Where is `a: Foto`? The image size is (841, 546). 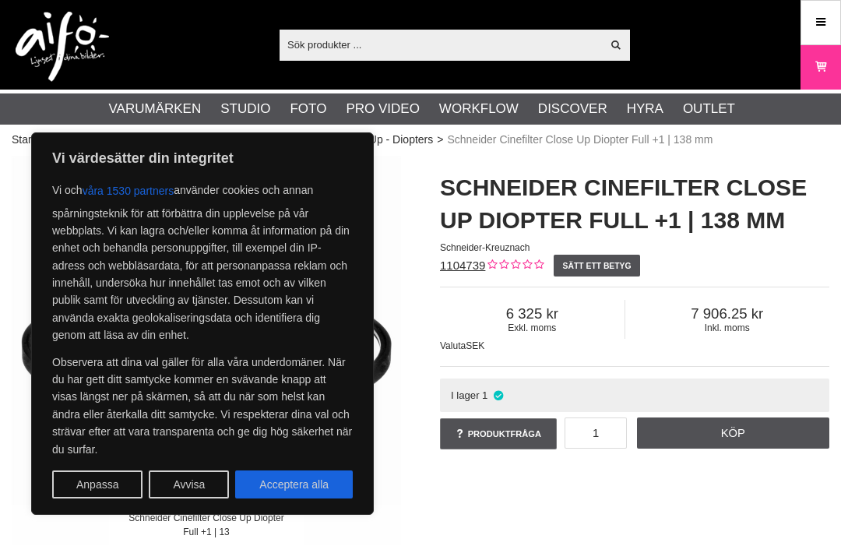 a: Foto is located at coordinates (308, 109).